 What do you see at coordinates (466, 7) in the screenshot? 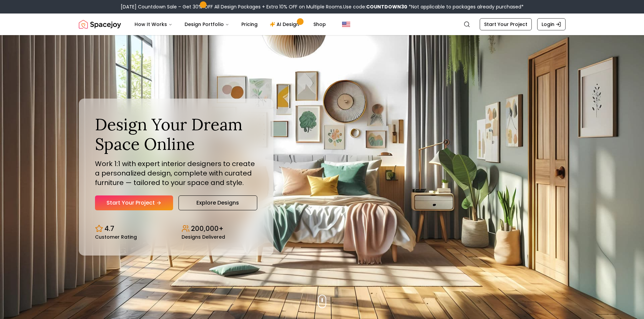
I see `span: *Not applicable to packages already purchased*` at bounding box center [466, 7].